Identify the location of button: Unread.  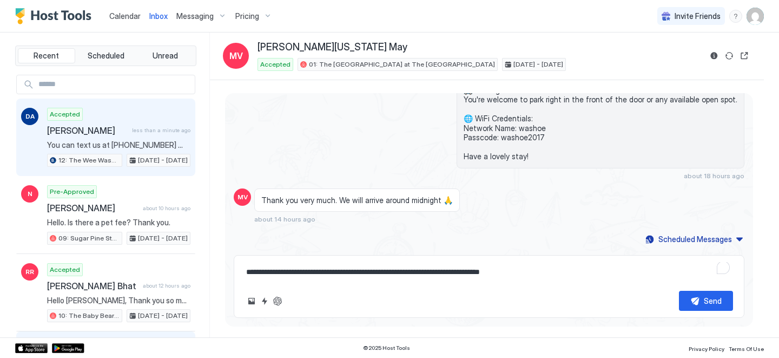
(165, 56).